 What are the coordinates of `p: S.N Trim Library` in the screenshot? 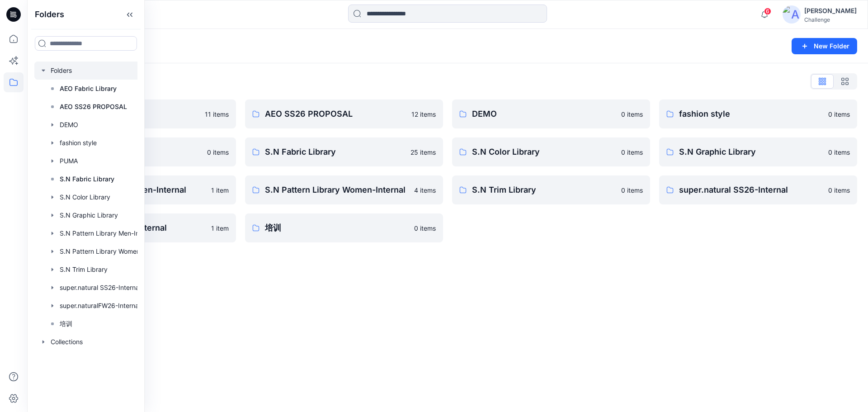 It's located at (544, 190).